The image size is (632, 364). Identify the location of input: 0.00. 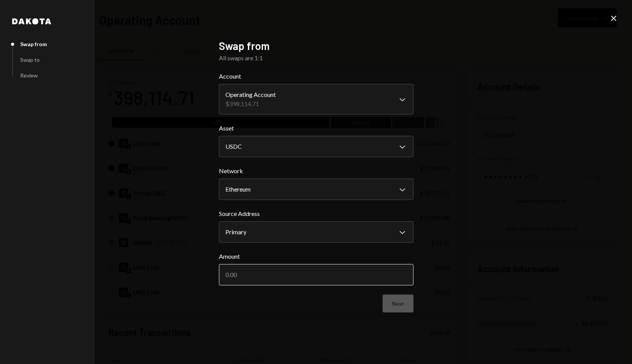
(317, 275).